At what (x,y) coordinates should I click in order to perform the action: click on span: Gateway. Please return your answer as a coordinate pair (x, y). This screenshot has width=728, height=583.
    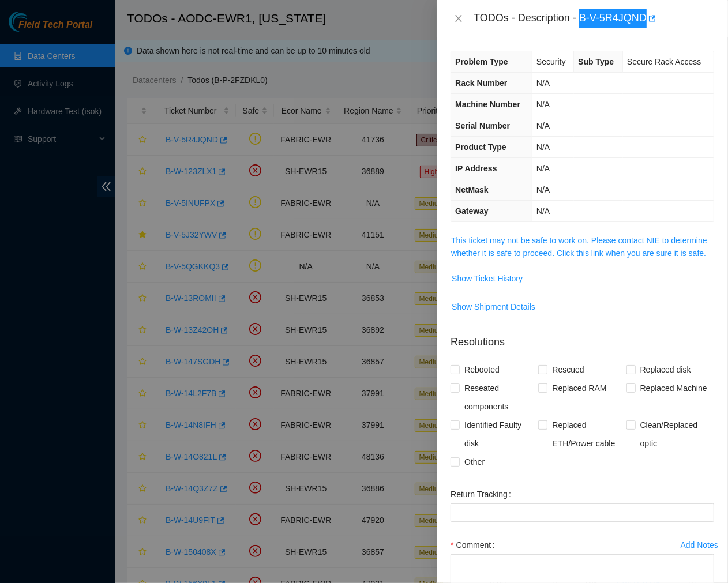
    Looking at the image, I should click on (472, 211).